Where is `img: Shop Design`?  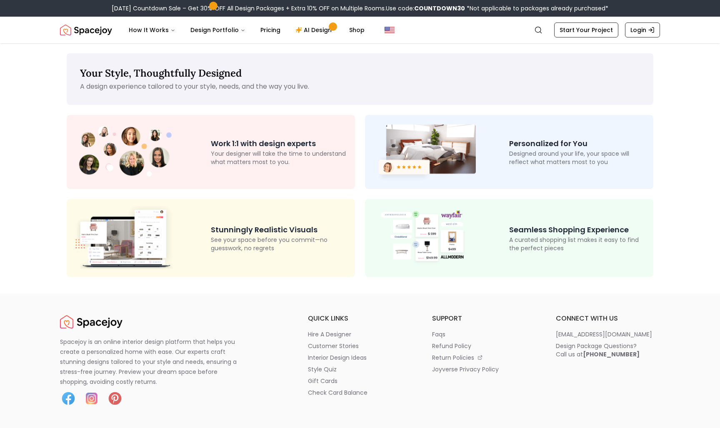
img: Shop Design is located at coordinates (424, 238).